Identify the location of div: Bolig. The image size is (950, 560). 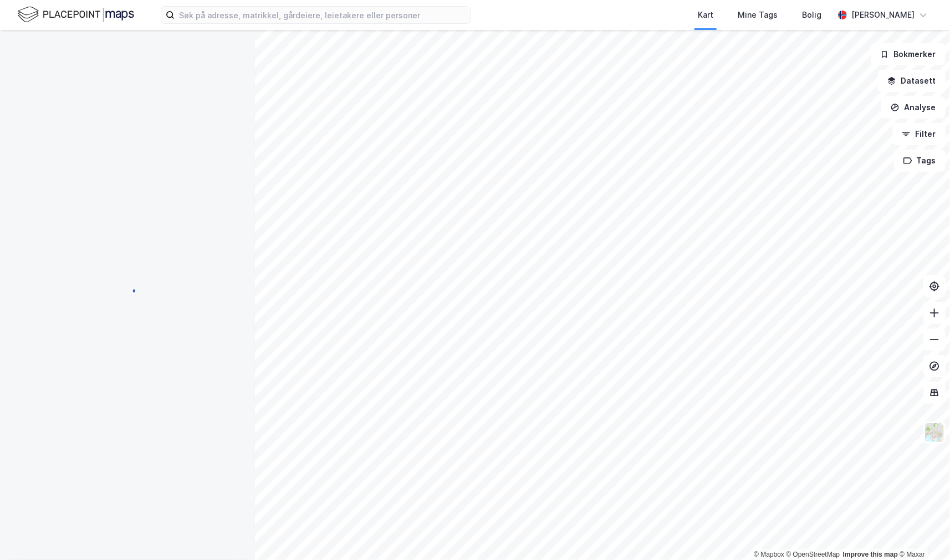
(811, 15).